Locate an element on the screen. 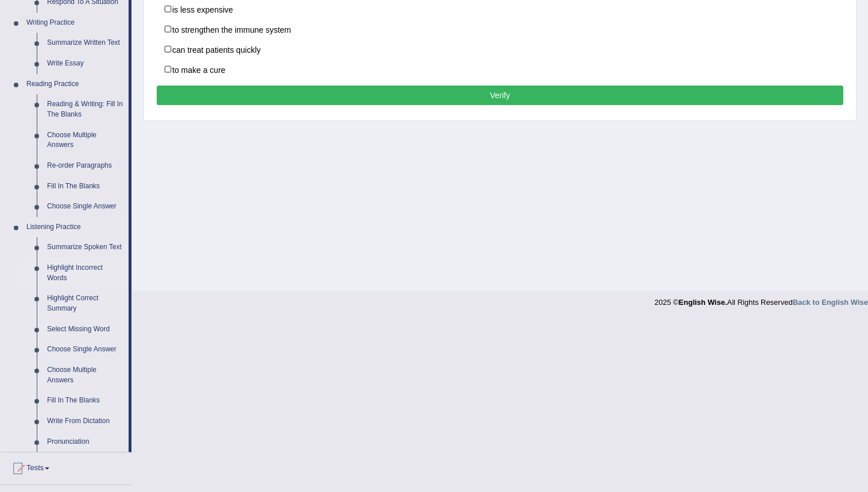  div: 2025 © All Rights Reserved is located at coordinates (761, 299).